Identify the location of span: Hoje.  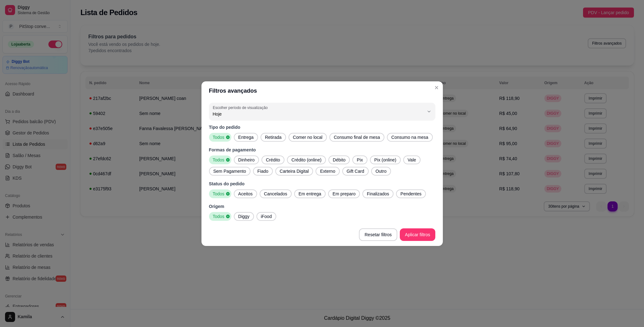
(318, 114).